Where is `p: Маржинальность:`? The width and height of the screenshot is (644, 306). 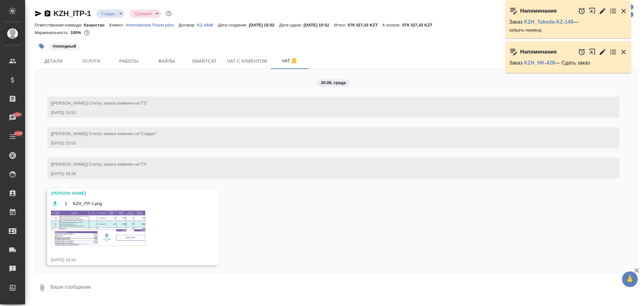 p: Маржинальность: is located at coordinates (53, 33).